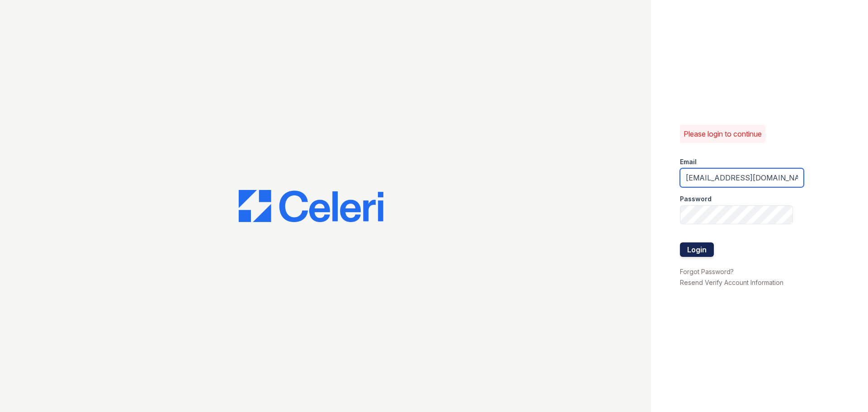 The width and height of the screenshot is (868, 412). I want to click on button: Login, so click(696, 250).